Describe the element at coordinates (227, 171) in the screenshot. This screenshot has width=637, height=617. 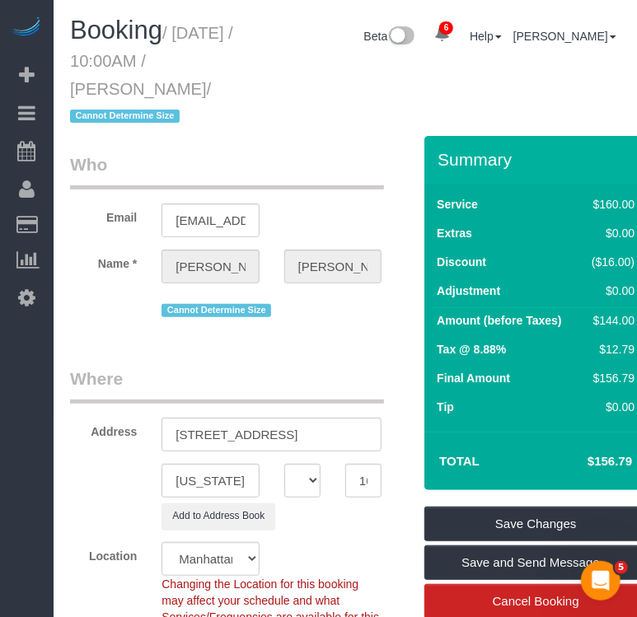
I see `legend: Who` at that location.